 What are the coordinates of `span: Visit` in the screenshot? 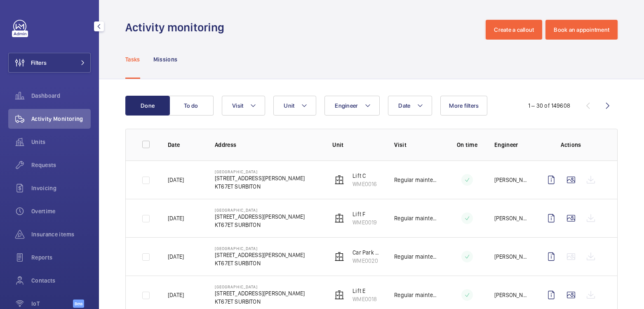 It's located at (238, 105).